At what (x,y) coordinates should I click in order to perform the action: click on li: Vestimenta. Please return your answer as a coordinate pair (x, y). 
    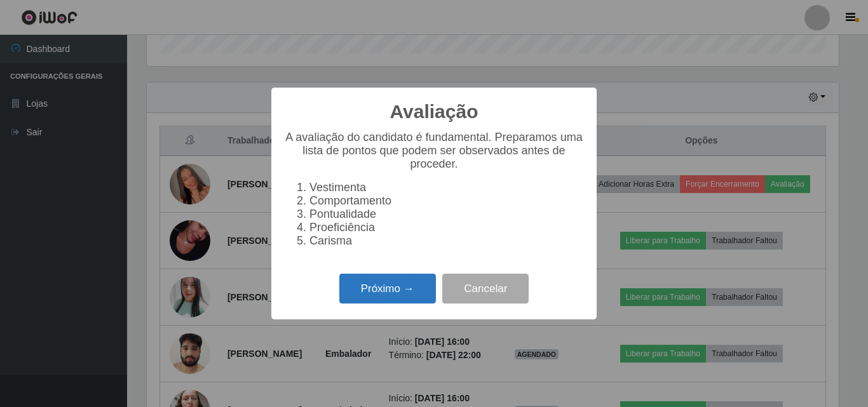
    Looking at the image, I should click on (447, 188).